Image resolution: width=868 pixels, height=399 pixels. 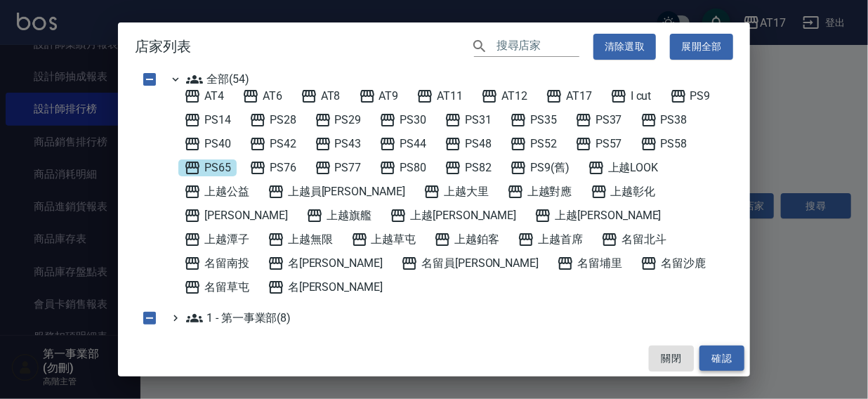 I want to click on span: PS38, so click(x=663, y=120).